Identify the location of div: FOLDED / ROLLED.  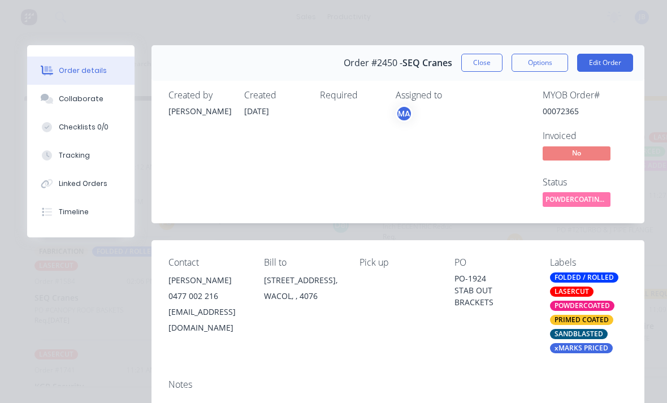
(584, 278).